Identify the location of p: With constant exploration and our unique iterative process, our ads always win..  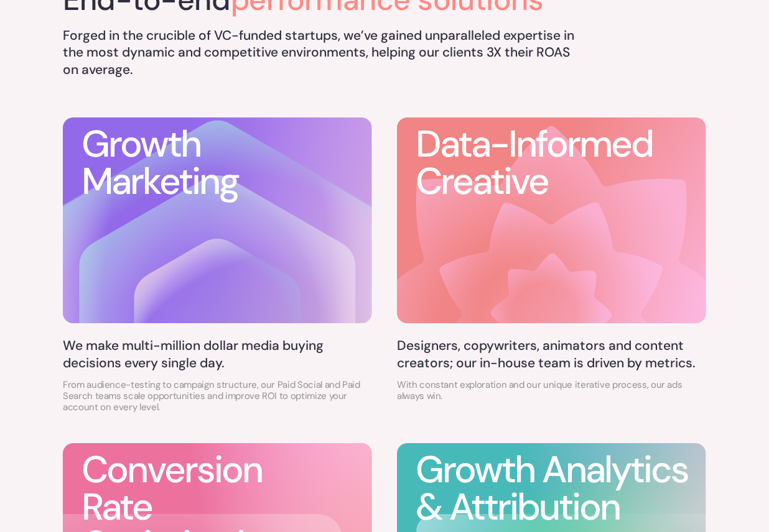
(551, 391).